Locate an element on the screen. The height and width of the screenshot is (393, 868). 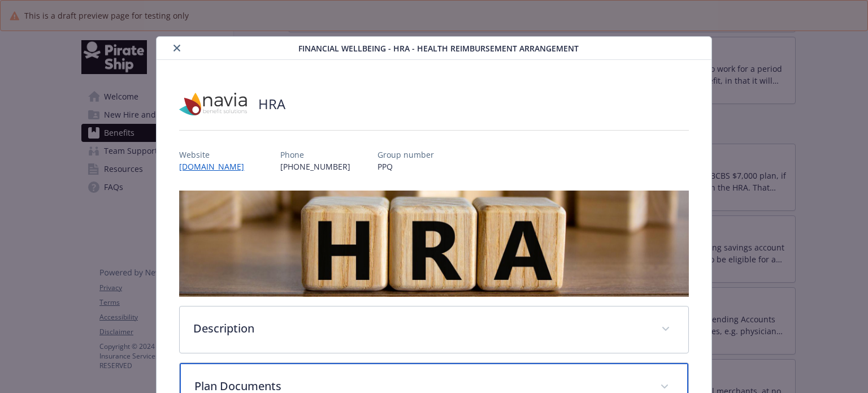
p: PPQ is located at coordinates (405, 166).